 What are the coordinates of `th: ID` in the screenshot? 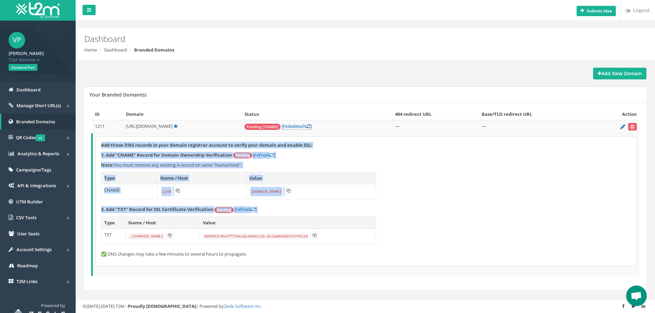 It's located at (108, 114).